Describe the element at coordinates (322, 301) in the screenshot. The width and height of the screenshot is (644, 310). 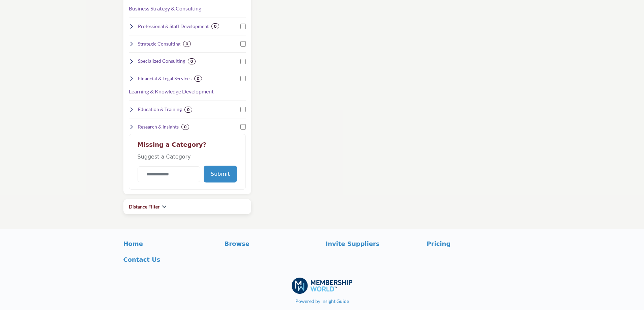
I see `a: Powered by Insight Guide` at that location.